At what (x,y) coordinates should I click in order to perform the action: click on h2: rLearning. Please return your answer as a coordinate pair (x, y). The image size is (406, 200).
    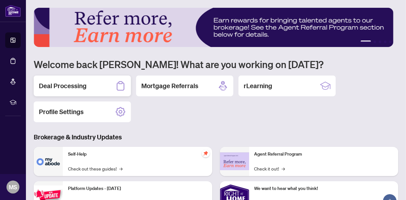
    Looking at the image, I should click on (258, 86).